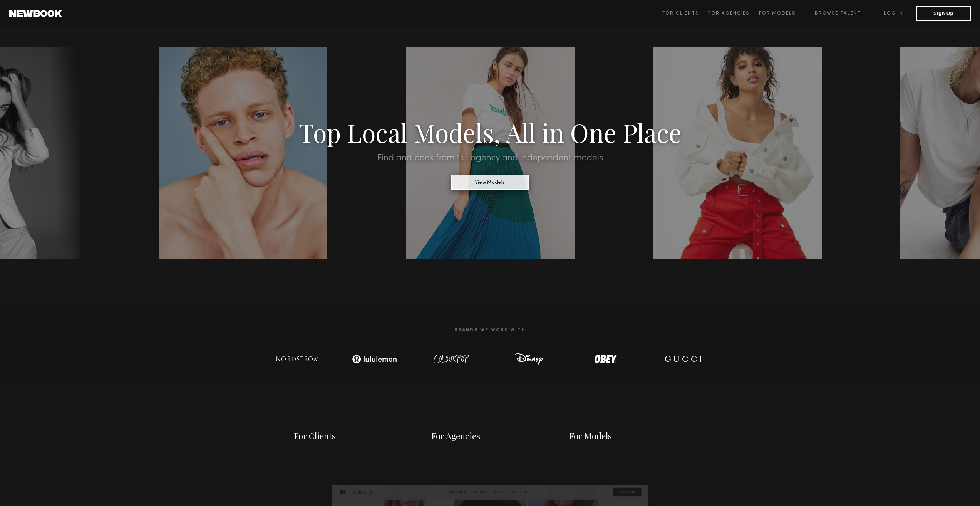 Image resolution: width=980 pixels, height=506 pixels. Describe the element at coordinates (894, 14) in the screenshot. I see `a: Log in` at that location.